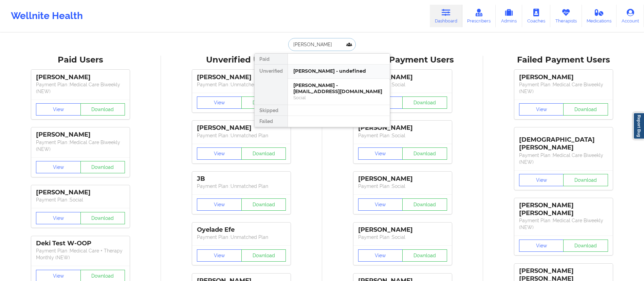 This screenshot has width=644, height=281. Describe the element at coordinates (446, 16) in the screenshot. I see `a: Dashboard` at that location.